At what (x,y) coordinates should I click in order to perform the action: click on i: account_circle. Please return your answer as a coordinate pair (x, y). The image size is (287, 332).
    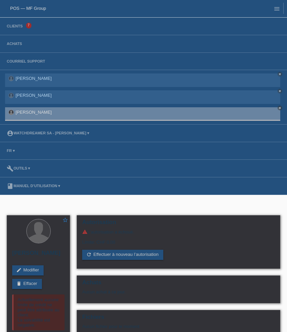
    Looking at the image, I should click on (10, 133).